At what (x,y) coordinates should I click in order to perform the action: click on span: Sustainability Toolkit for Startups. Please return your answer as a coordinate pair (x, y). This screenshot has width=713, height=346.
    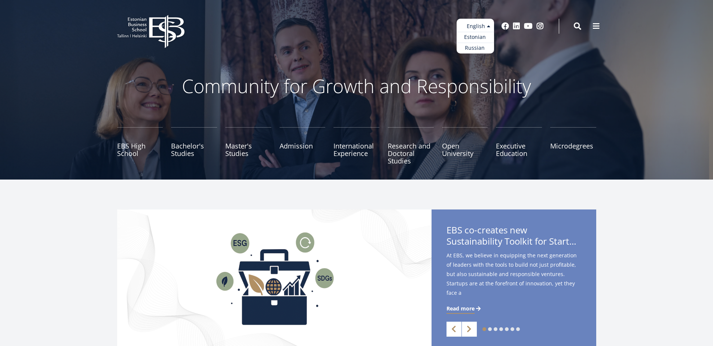
    Looking at the image, I should click on (514, 241).